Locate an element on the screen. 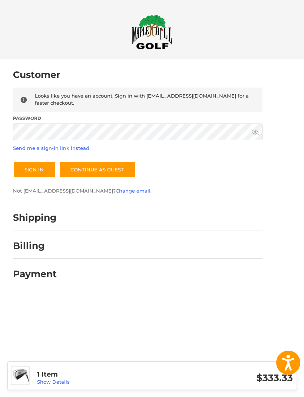 The width and height of the screenshot is (304, 397). a: Continue as guest is located at coordinates (97, 169).